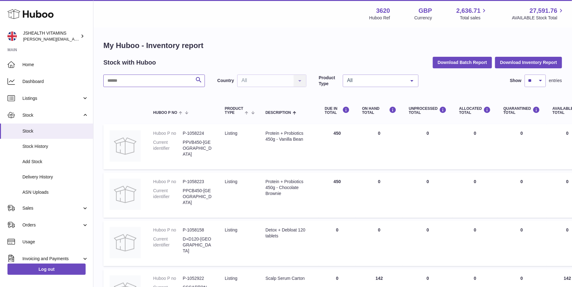  I want to click on div: UNPROCESSED Total, so click(428, 110).